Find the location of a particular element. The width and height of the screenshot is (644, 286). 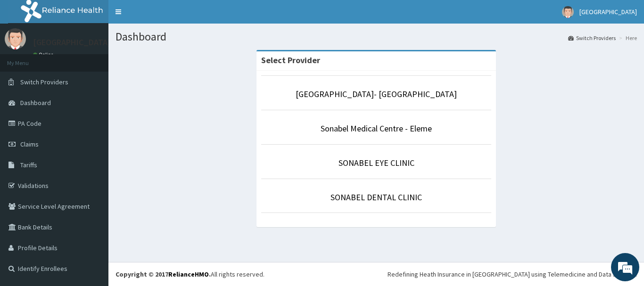

a: SONABEL DENTAL CLINIC is located at coordinates (376, 197).